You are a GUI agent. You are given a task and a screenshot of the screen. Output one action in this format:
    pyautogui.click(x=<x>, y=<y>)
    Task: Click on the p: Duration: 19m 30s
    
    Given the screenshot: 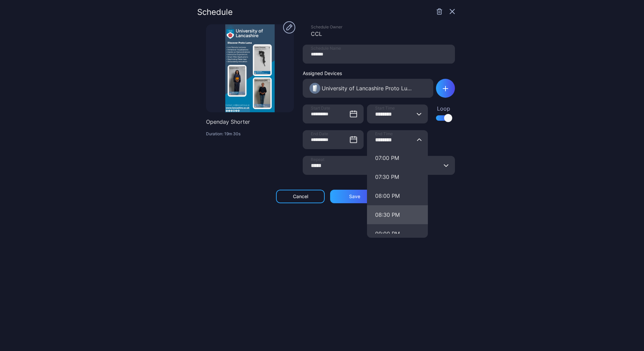 What is the action you would take?
    pyautogui.click(x=250, y=134)
    